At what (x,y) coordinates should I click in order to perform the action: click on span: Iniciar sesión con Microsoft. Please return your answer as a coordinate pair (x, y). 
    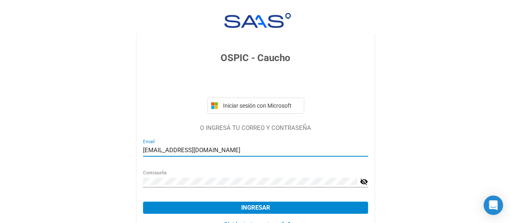
    Looking at the image, I should click on (261, 105).